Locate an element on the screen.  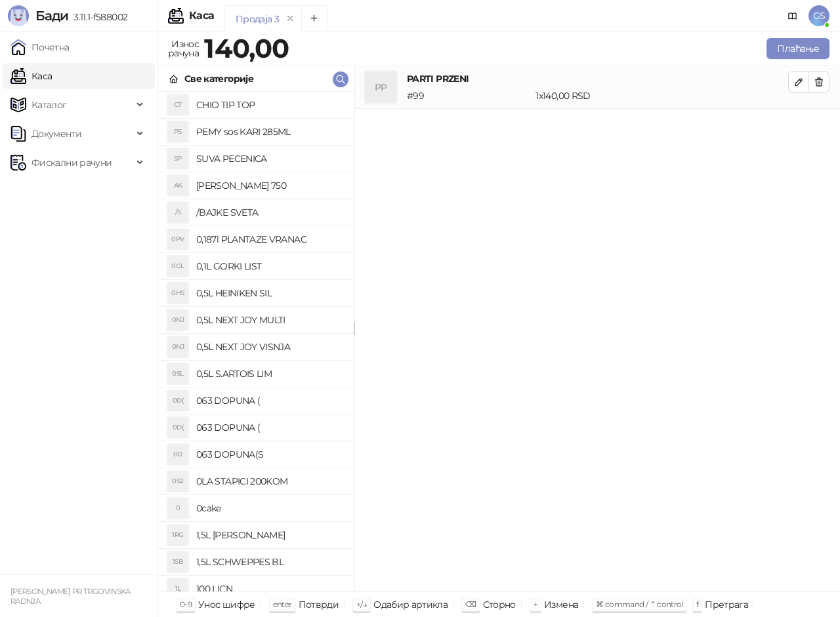
h4: 0,5L S.ARTOIS LIM is located at coordinates (270, 374).